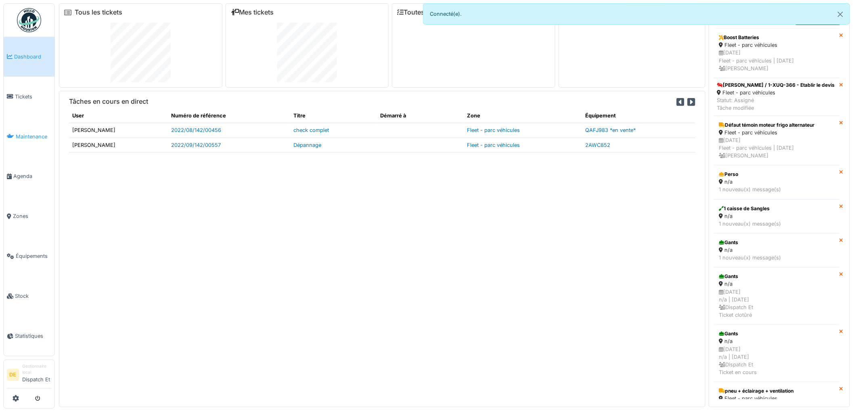  What do you see at coordinates (196, 130) in the screenshot?
I see `a: 2022/08/142/00456` at bounding box center [196, 130].